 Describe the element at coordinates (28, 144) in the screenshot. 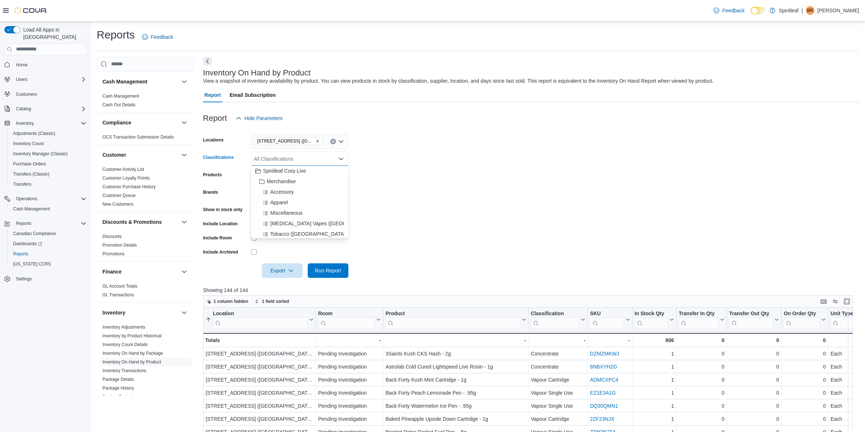

I see `a: Inventory Count` at that location.